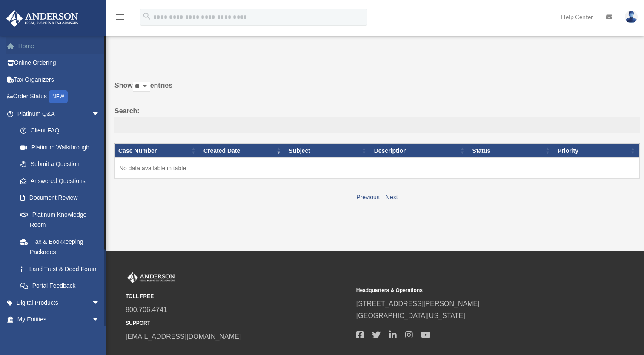  I want to click on i: menu, so click(120, 17).